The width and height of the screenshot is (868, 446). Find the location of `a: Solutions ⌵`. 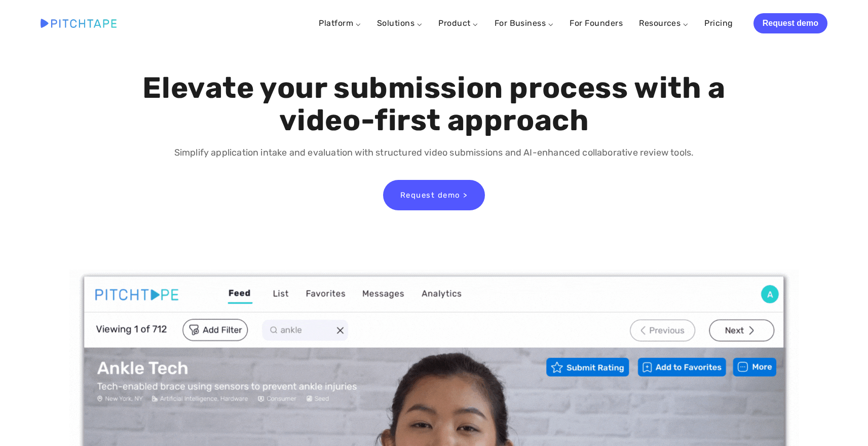

a: Solutions ⌵ is located at coordinates (400, 23).